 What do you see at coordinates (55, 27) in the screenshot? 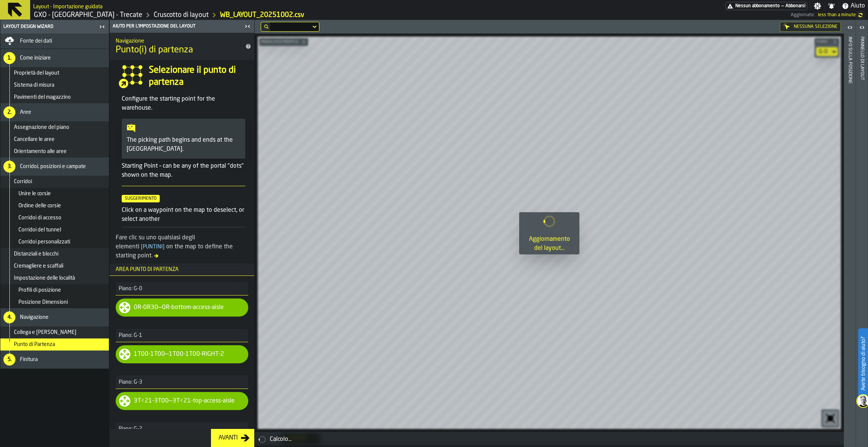
I see `header: Layout Design Wizard` at bounding box center [55, 27].